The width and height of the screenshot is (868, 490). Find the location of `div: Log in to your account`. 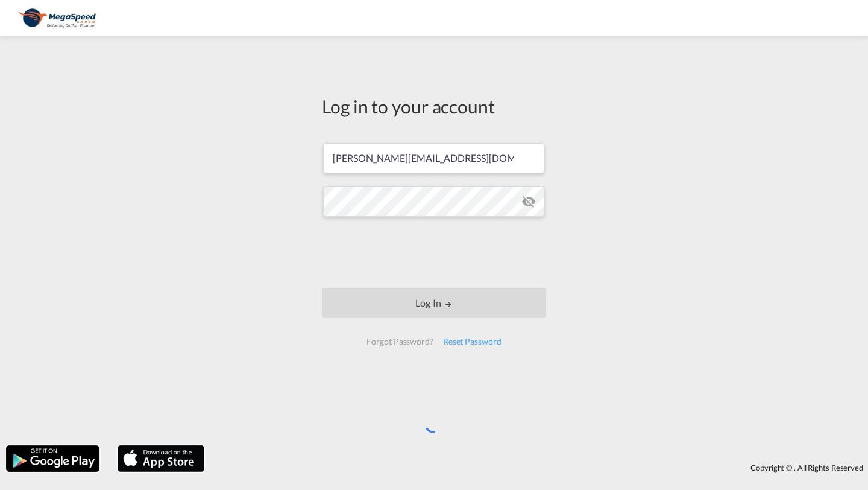

div: Log in to your account is located at coordinates (434, 106).